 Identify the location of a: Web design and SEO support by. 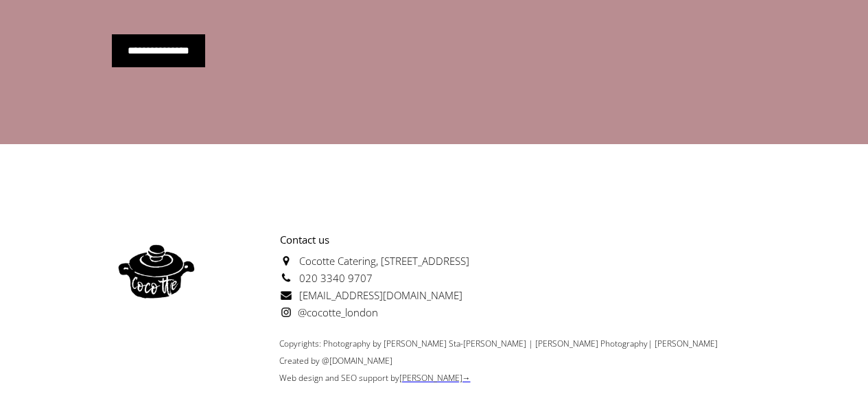
(339, 378).